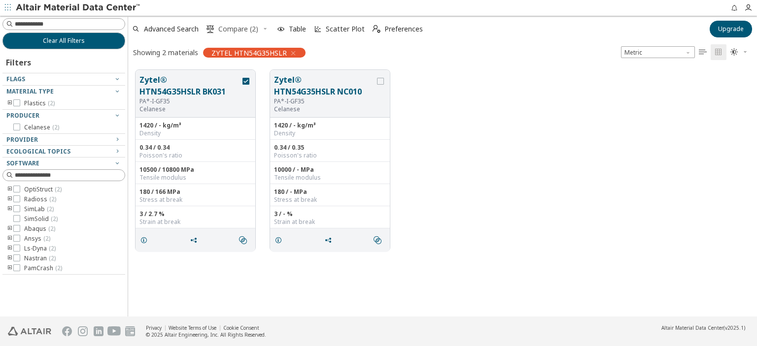  I want to click on div: 0.34 / 0.35, so click(330, 148).